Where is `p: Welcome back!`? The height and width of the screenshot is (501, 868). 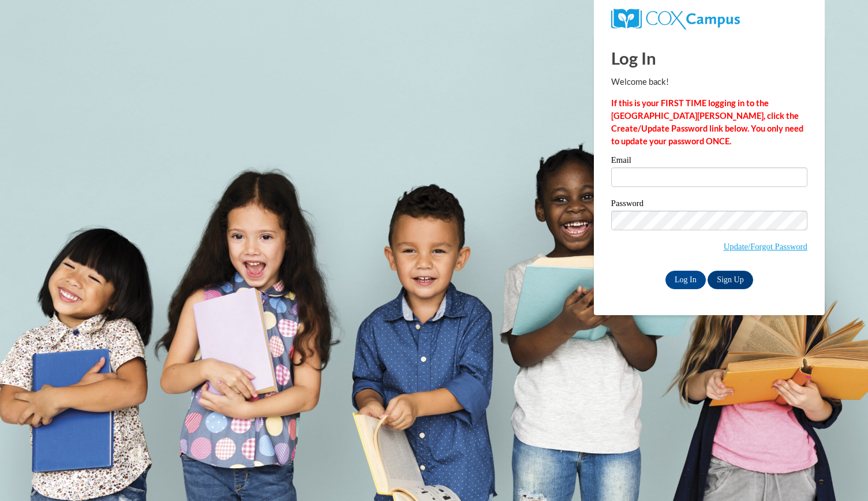
p: Welcome back! is located at coordinates (709, 82).